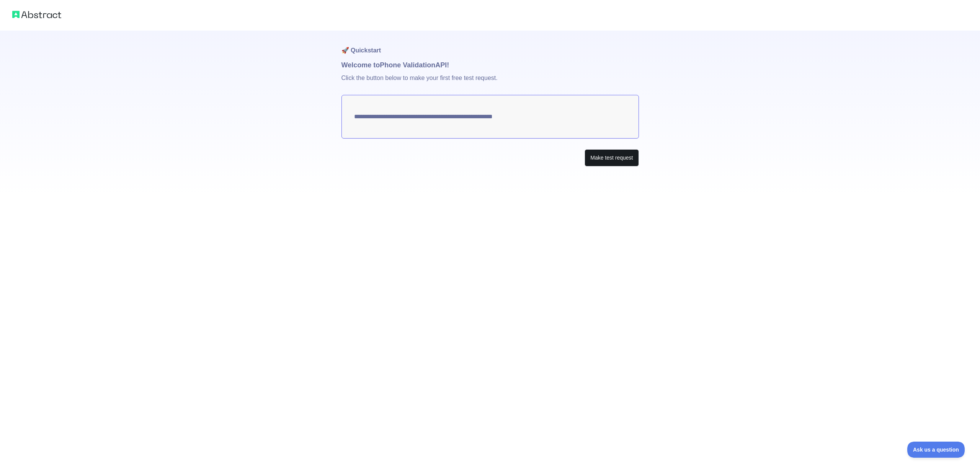  What do you see at coordinates (490, 45) in the screenshot?
I see `h1: 🚀 Quickstart` at bounding box center [490, 45].